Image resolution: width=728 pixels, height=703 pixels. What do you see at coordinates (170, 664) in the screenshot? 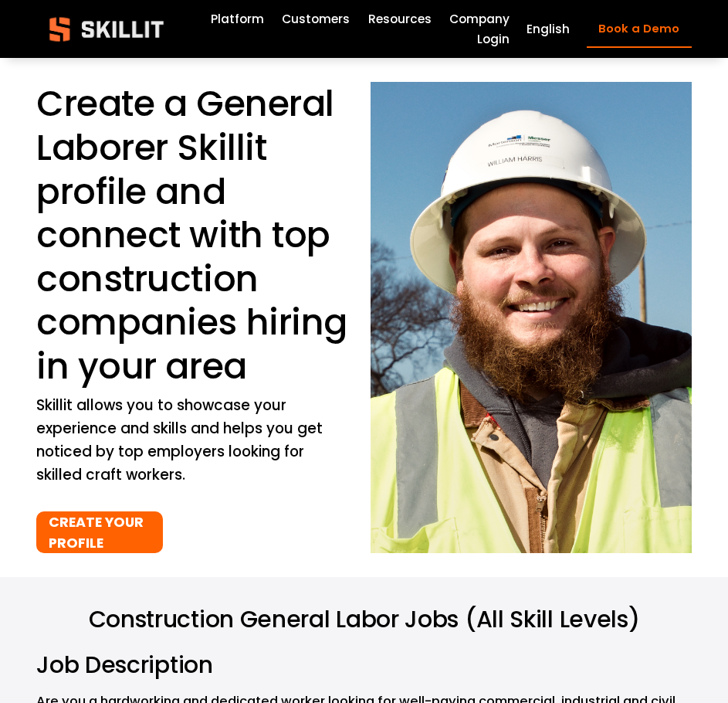
I see `h2: Job Description` at bounding box center [170, 664].